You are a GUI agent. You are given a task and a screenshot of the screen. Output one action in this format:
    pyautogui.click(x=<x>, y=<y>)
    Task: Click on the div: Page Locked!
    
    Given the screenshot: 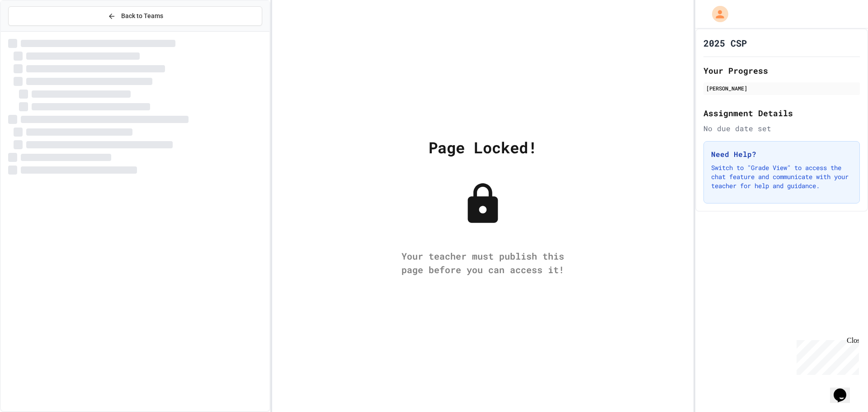 What is the action you would take?
    pyautogui.click(x=483, y=147)
    